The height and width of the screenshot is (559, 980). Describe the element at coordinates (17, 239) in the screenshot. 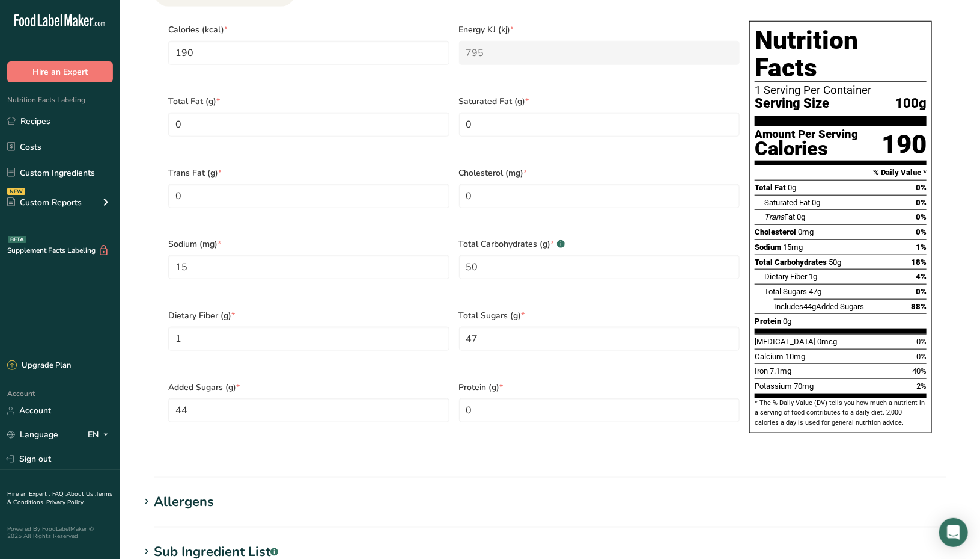

I see `div: BETA` at that location.